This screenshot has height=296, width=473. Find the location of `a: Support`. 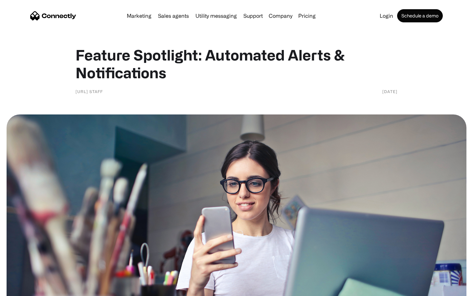

a: Support is located at coordinates (253, 16).